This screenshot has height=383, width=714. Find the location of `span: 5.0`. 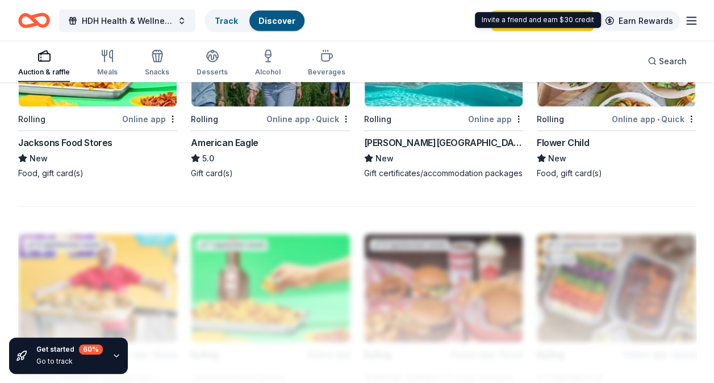

span: 5.0 is located at coordinates (208, 158).